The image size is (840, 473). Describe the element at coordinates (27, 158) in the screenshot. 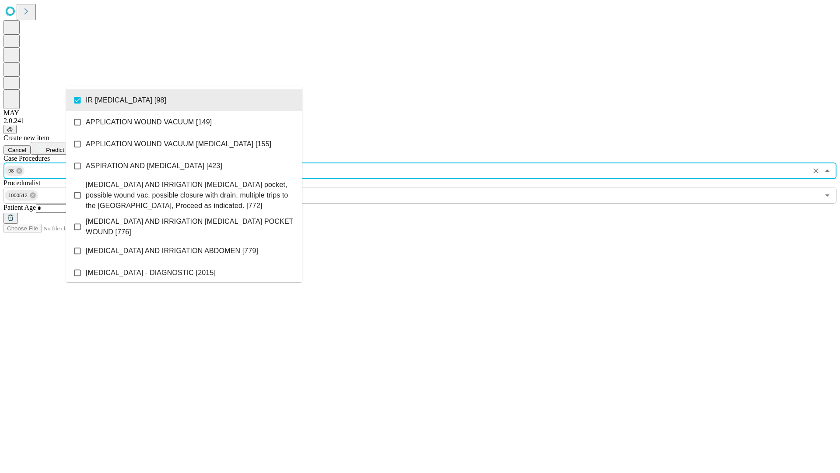

I see `span: Scheduled Procedure` at that location.